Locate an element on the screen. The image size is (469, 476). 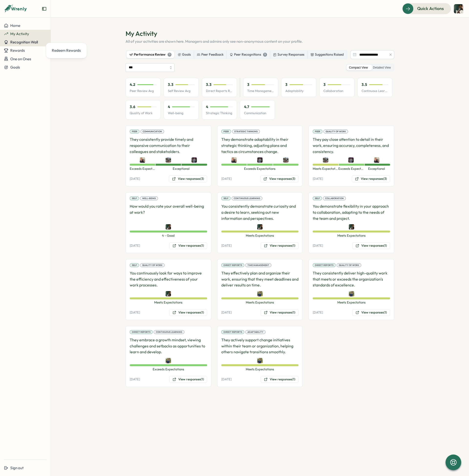
p: You consistently demonstrate curiosity and a desire to learn, seeking out new information and per... is located at coordinates (260, 212).